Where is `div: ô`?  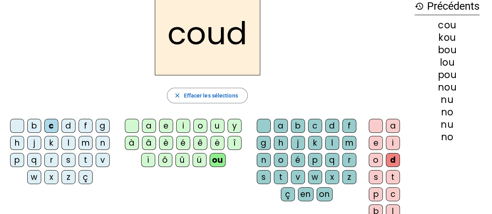
div: ô is located at coordinates (165, 160).